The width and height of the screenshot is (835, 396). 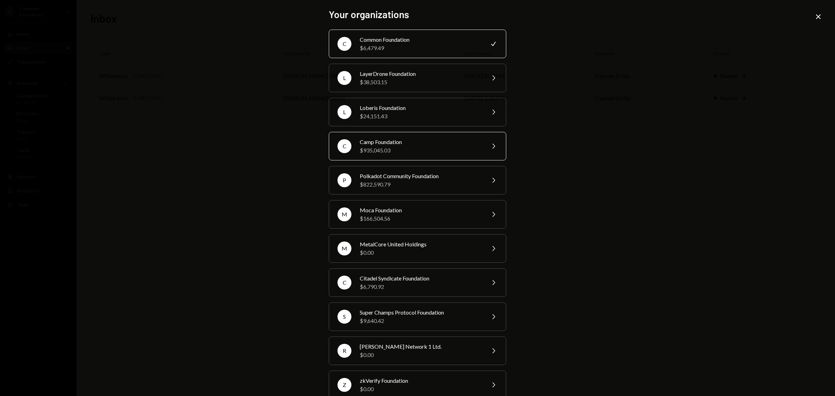 What do you see at coordinates (421, 82) in the screenshot?
I see `div: $38,503.15` at bounding box center [421, 82].